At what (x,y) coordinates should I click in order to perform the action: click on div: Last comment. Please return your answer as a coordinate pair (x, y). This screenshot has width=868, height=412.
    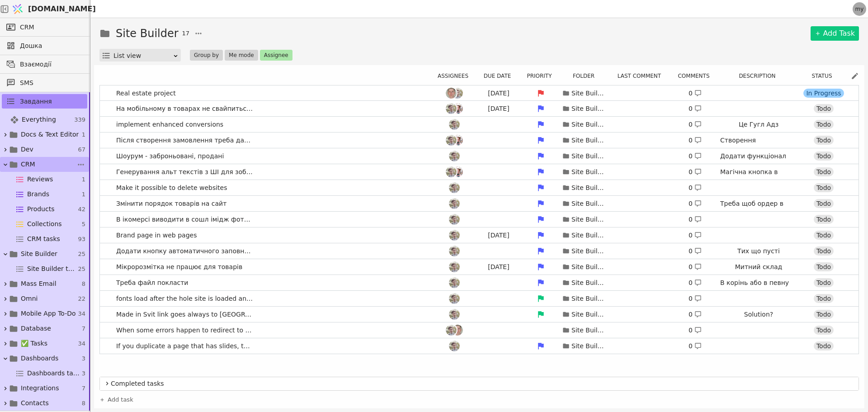
    Looking at the image, I should click on (642, 76).